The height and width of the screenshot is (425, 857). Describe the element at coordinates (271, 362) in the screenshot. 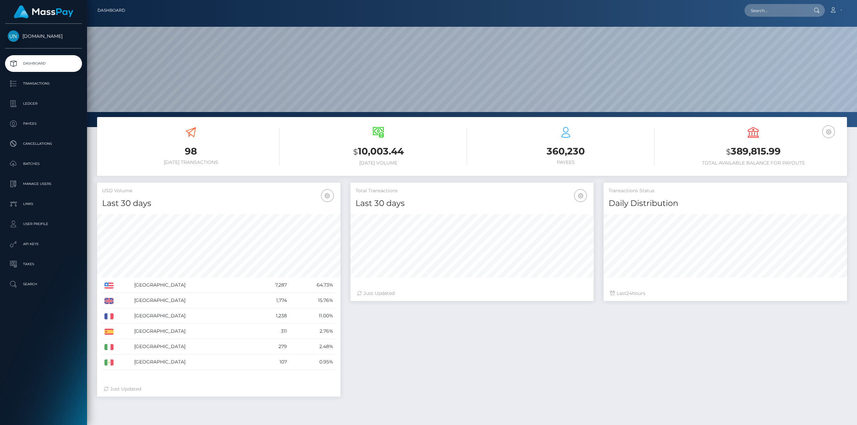

I see `td: 107` at that location.